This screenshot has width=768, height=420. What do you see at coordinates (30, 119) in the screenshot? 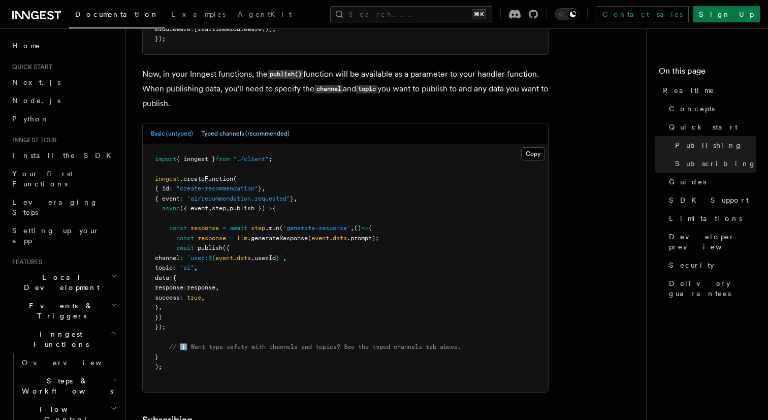
I see `span: Python` at bounding box center [30, 119].